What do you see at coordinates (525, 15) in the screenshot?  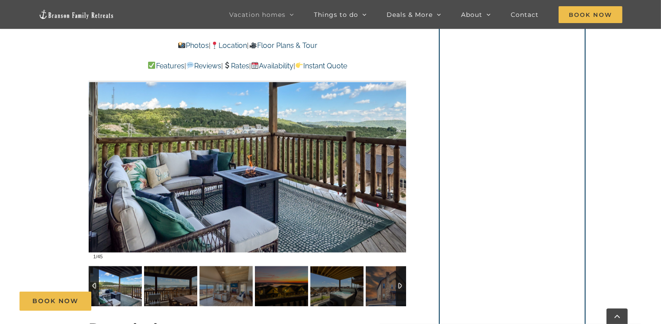 I see `span: Contact` at bounding box center [525, 15].